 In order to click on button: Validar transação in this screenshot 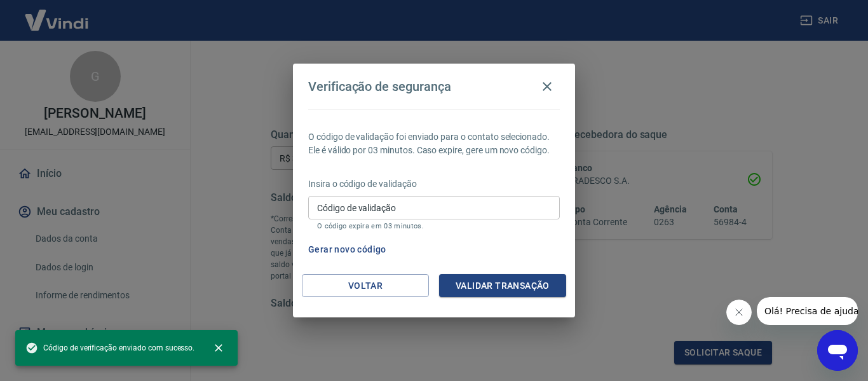, I will do `click(503, 286)`.